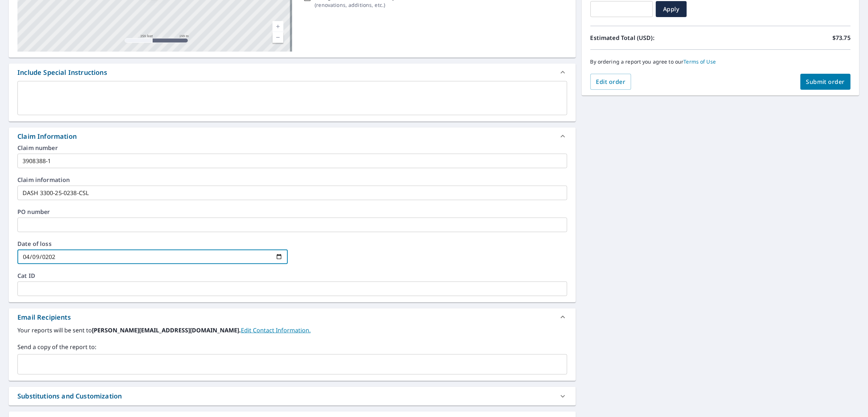  Describe the element at coordinates (841, 38) in the screenshot. I see `p: $73.75` at that location.